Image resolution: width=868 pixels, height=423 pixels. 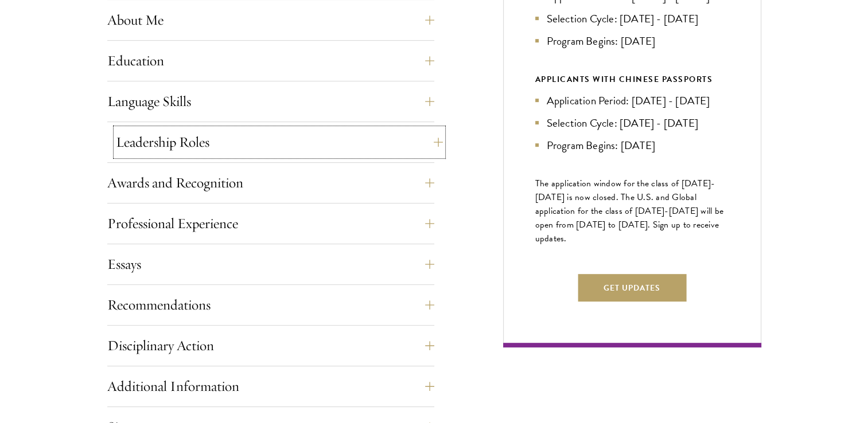 I want to click on button: Recommendations, so click(x=271, y=305).